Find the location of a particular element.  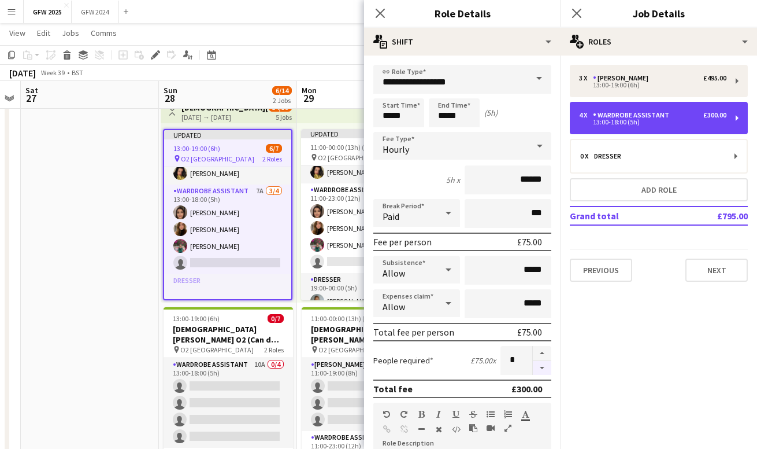

span: Paid is located at coordinates (391, 216).